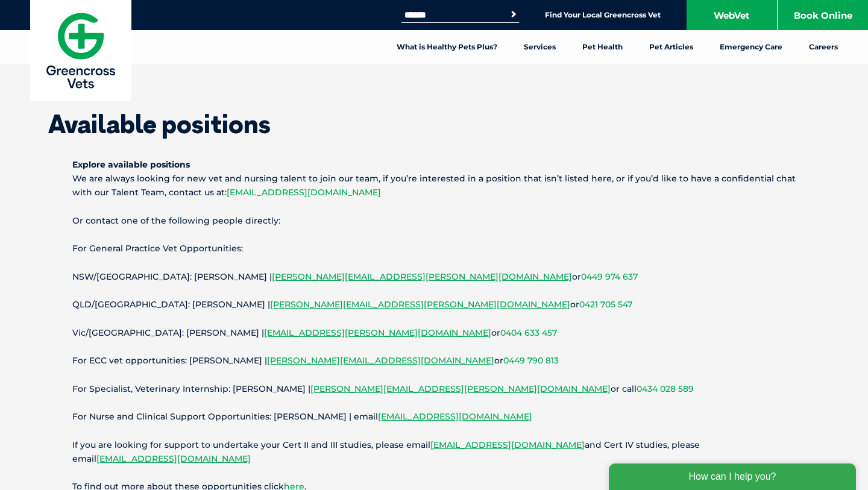 The width and height of the screenshot is (868, 490). What do you see at coordinates (434, 220) in the screenshot?
I see `p: Or contact one of the following people directly:` at bounding box center [434, 220].